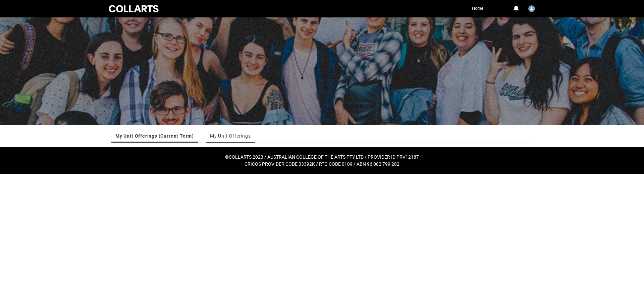  What do you see at coordinates (155, 136) in the screenshot?
I see `li: My Unit Offerings (Current Term)` at bounding box center [155, 136].